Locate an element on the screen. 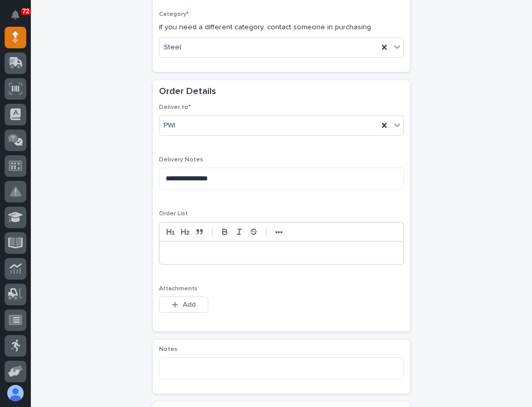 The height and width of the screenshot is (407, 532). span: Delivery Notes is located at coordinates (181, 160).